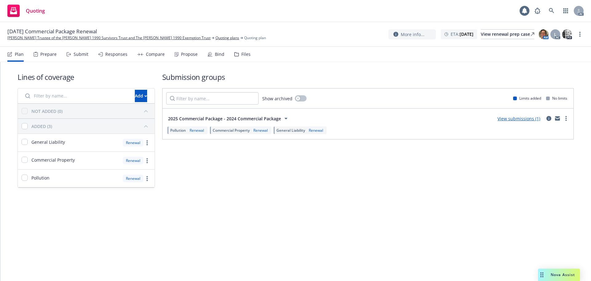 Image resolution: width=591 pixels, height=281 pixels. What do you see at coordinates (508, 34) in the screenshot?
I see `a: View renewal prep case` at bounding box center [508, 34].